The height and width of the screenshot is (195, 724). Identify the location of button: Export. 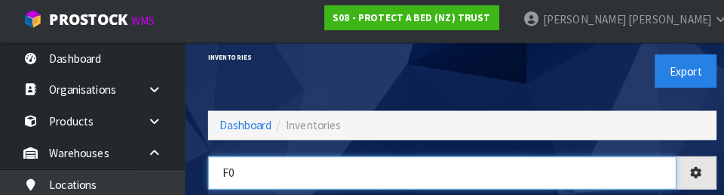
(671, 72).